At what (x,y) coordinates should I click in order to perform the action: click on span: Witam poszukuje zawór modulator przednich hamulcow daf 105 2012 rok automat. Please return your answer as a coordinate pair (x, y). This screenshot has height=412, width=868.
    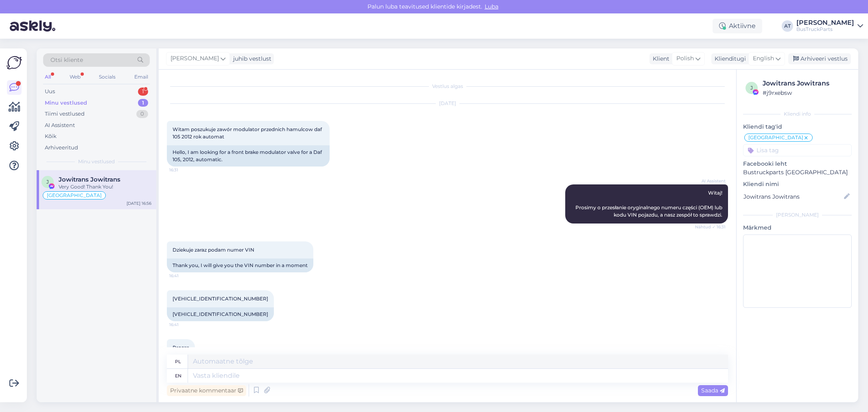
    Looking at the image, I should click on (248, 133).